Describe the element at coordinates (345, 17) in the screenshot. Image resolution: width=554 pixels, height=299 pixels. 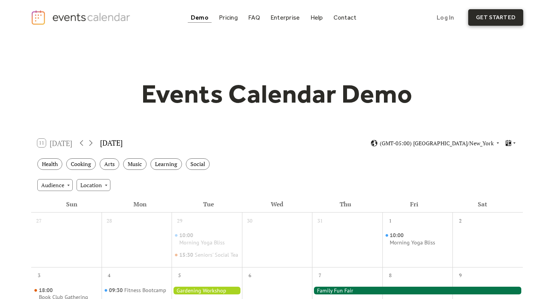
I see `a: Contact` at that location.